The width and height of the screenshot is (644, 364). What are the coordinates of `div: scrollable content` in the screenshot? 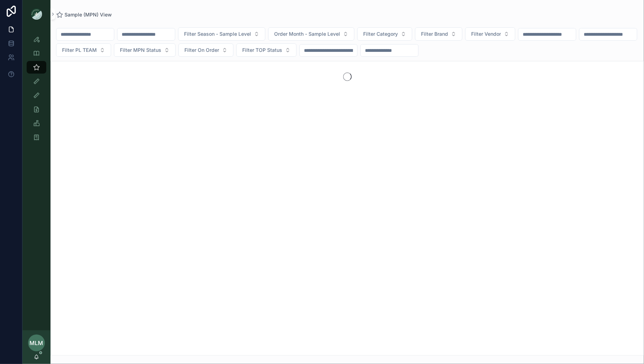 It's located at (36, 91).